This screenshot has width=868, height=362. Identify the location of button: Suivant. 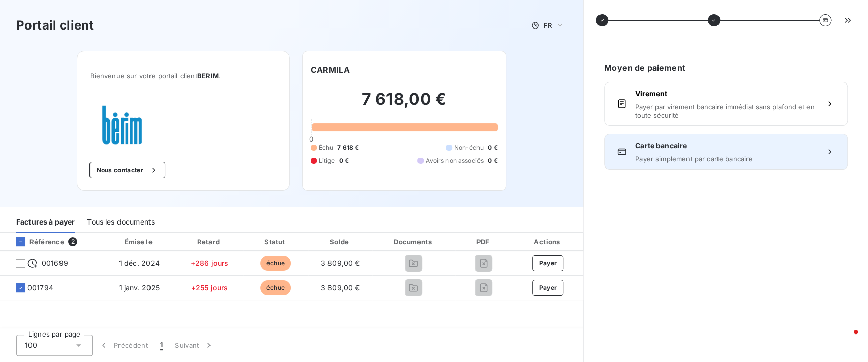
(194, 345).